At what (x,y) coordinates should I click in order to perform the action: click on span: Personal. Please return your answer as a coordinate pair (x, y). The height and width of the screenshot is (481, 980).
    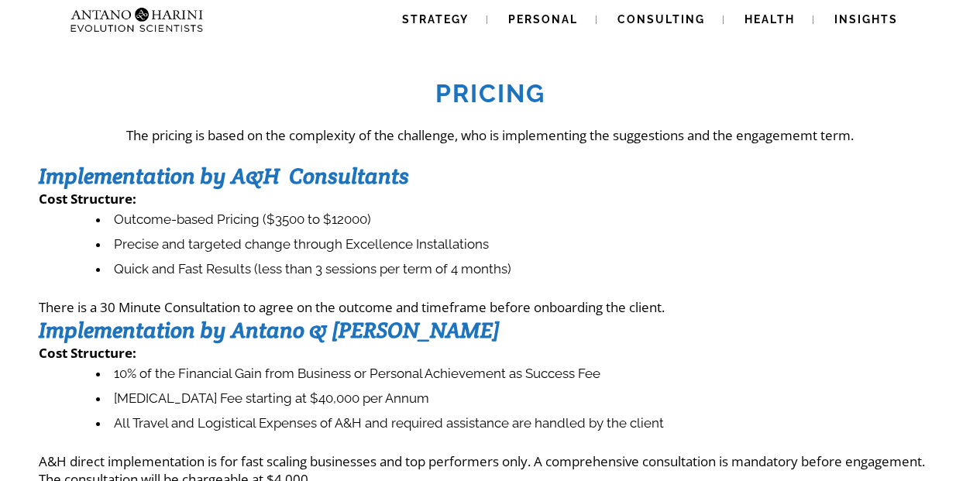
    Looking at the image, I should click on (543, 20).